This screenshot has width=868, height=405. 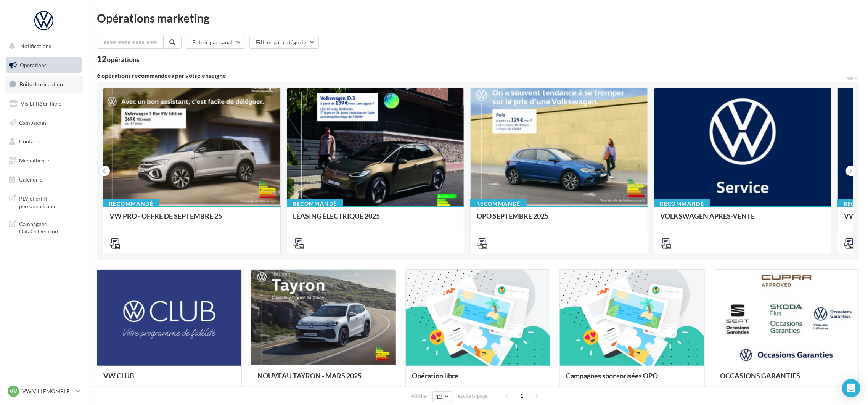 What do you see at coordinates (44, 227) in the screenshot?
I see `a: Campagnes DataOnDemand` at bounding box center [44, 227].